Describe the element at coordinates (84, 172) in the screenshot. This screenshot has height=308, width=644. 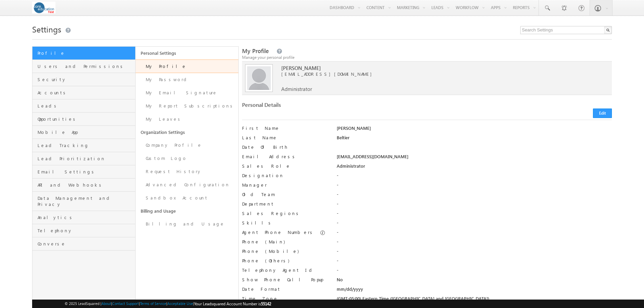
I see `a: Email Settings` at that location.